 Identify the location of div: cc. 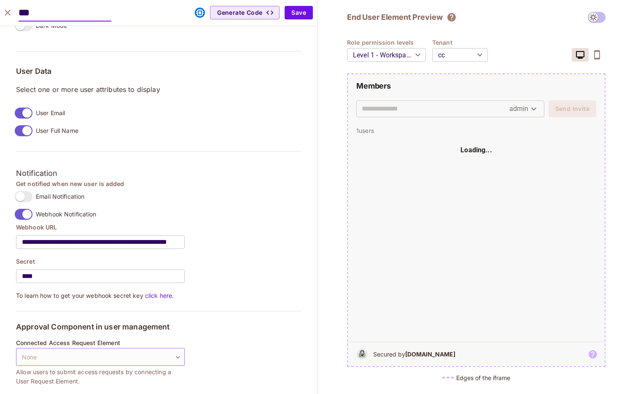
(460, 55).